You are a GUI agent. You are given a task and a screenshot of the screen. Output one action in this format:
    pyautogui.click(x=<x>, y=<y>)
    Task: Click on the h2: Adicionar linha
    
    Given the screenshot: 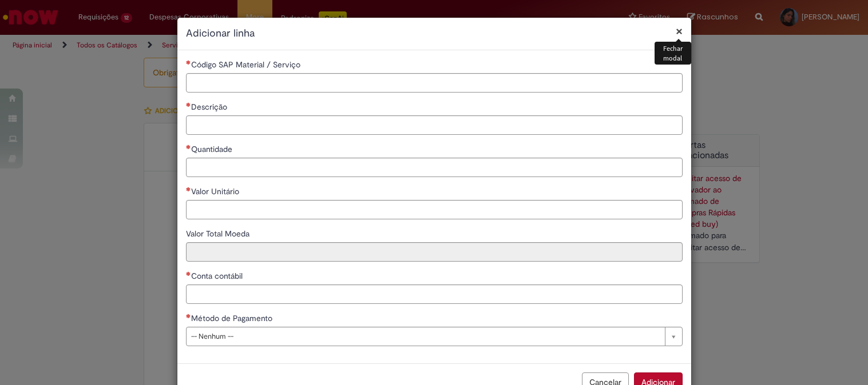 What is the action you would take?
    pyautogui.click(x=434, y=34)
    